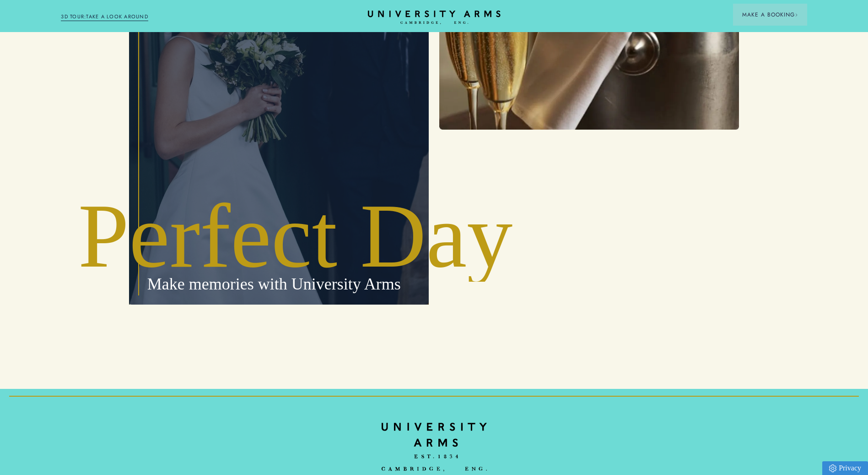  What do you see at coordinates (770, 15) in the screenshot?
I see `span: Make a Booking` at bounding box center [770, 15].